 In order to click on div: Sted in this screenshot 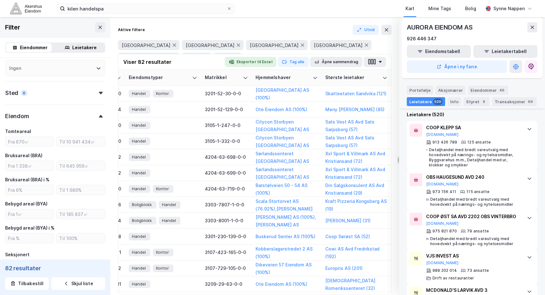, I will do `click(12, 93)`.